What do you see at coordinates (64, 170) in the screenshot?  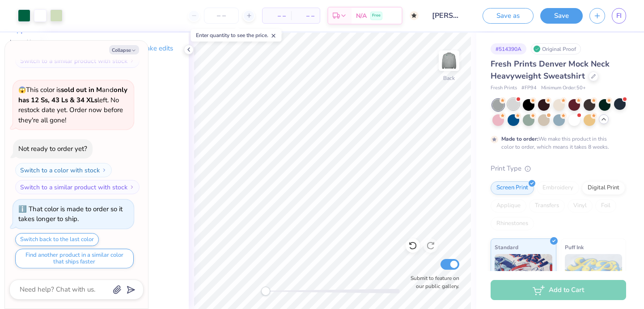 I see `button: Switch to a color with stock` at bounding box center [64, 170].